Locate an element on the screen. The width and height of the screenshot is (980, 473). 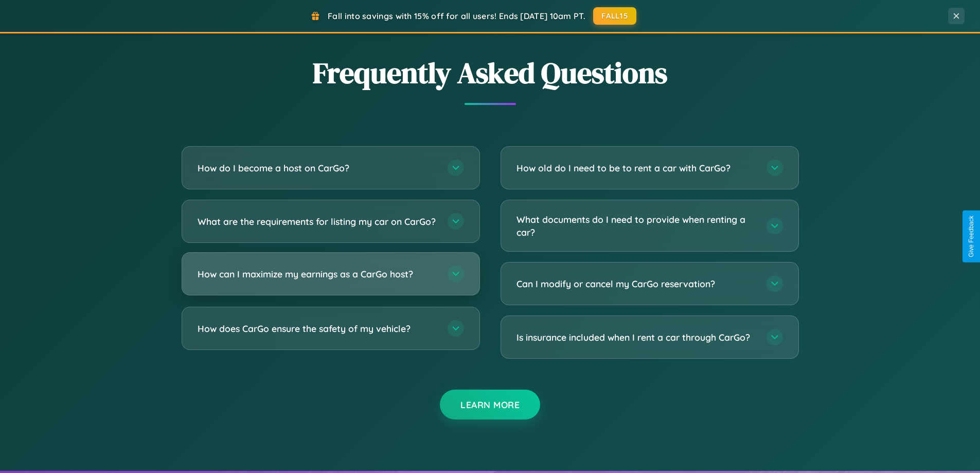
div: Give Feedback is located at coordinates (971, 236).